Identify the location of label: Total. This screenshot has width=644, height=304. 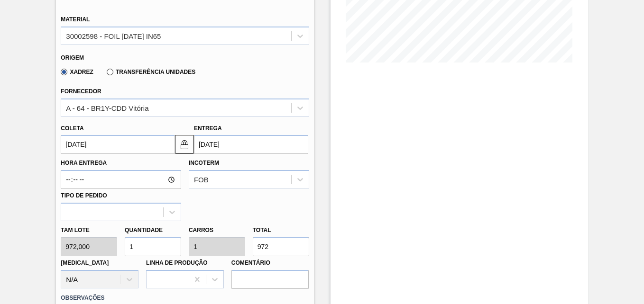
(262, 230).